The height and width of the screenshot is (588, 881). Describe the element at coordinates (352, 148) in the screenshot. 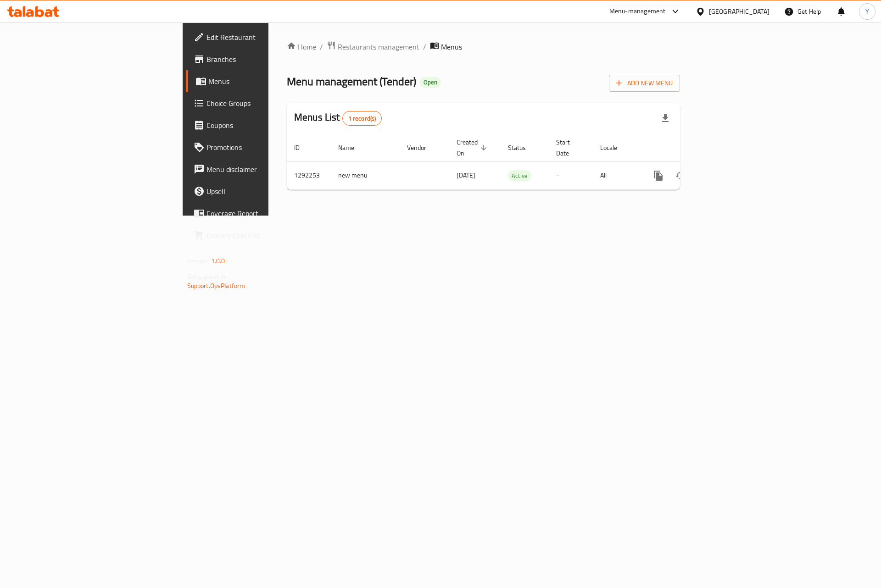

I see `span: Name` at that location.